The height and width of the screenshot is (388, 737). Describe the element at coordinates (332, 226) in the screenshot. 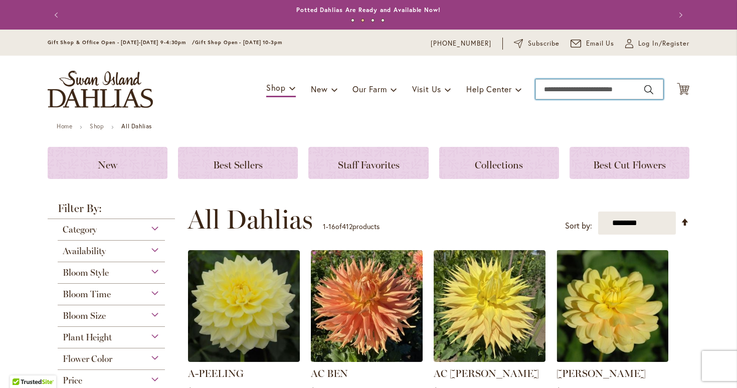

I see `span: 16` at that location.